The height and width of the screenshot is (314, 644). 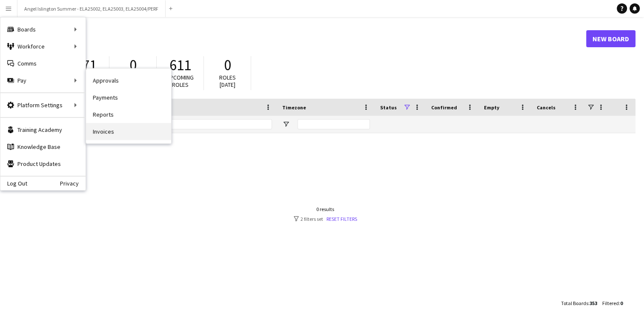 What do you see at coordinates (43, 81) in the screenshot?
I see `div: Pay` at bounding box center [43, 81].